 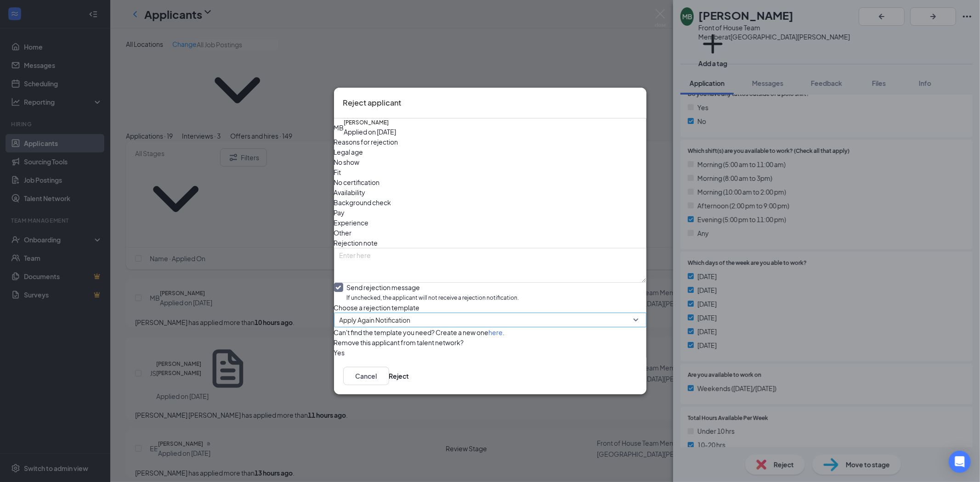 What do you see at coordinates (356, 243) in the screenshot?
I see `span: Rejection note` at bounding box center [356, 243].